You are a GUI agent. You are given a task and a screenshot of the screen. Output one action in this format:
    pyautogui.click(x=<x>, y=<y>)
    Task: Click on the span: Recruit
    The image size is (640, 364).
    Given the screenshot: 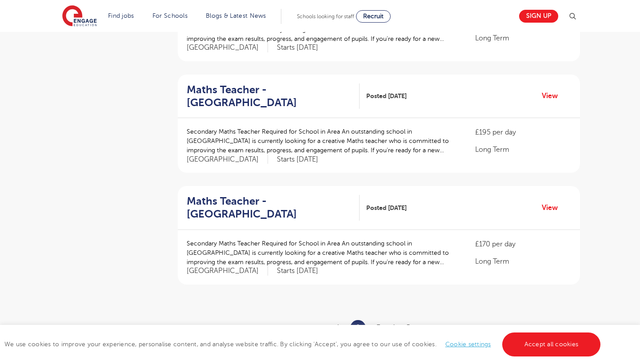 What is the action you would take?
    pyautogui.click(x=373, y=16)
    